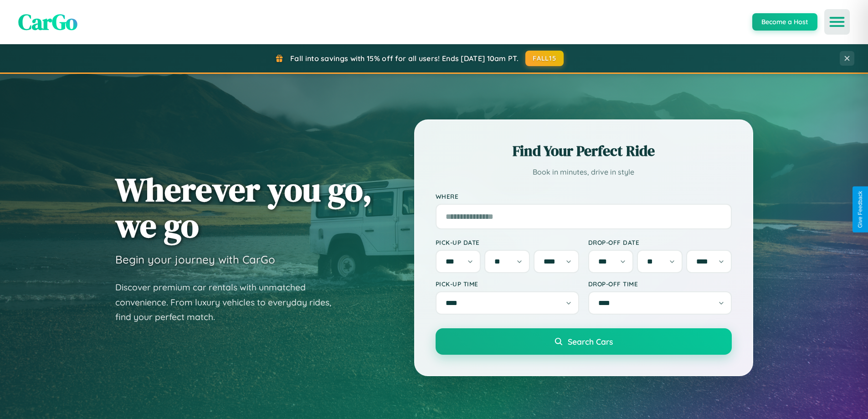 This screenshot has height=419, width=868. Describe the element at coordinates (660, 284) in the screenshot. I see `label: Drop-off Time` at that location.